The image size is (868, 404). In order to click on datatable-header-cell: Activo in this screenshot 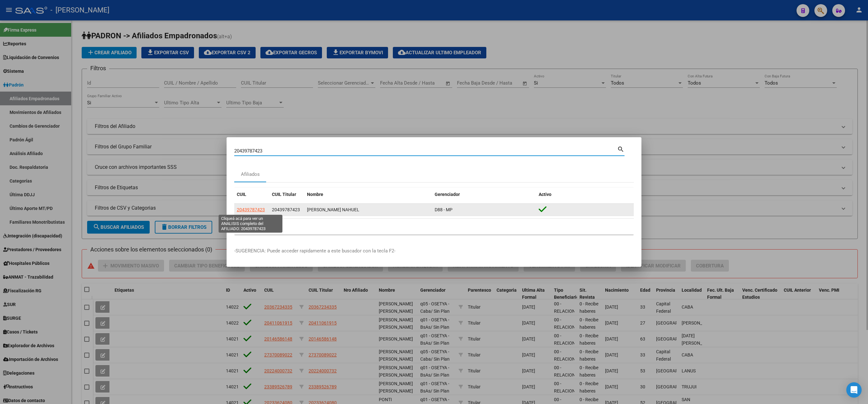, I will do `click(585, 194)`.